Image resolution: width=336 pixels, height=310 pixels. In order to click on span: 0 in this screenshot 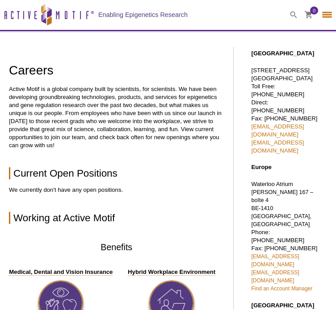, I will do `click(314, 11)`.